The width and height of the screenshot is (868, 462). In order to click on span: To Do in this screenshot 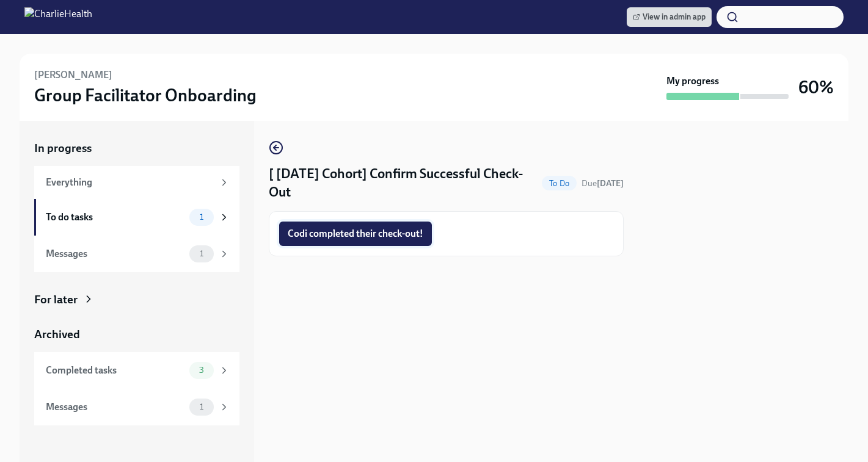, I will do `click(559, 183)`.